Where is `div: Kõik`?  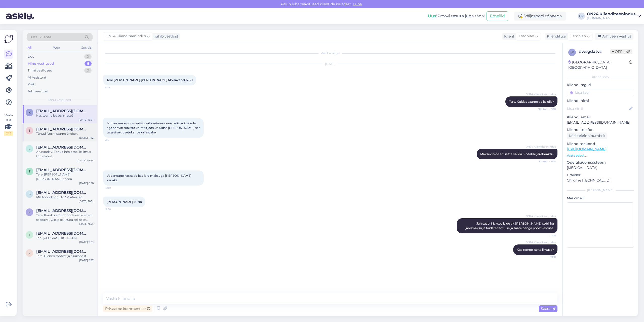
div: Kõik is located at coordinates (31, 84).